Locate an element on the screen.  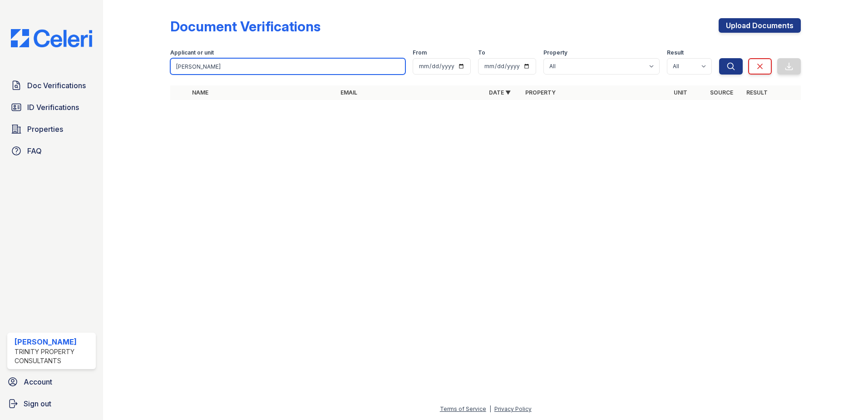
a: ID Verifications is located at coordinates (51, 107).